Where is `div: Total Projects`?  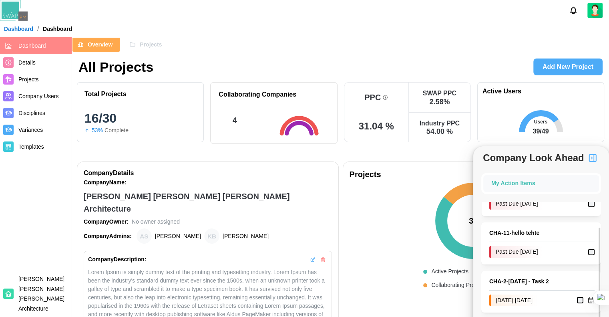
div: Total Projects is located at coordinates (105, 94).